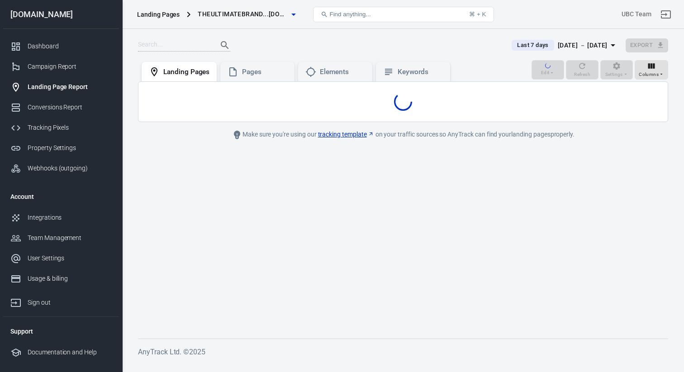 Image resolution: width=684 pixels, height=372 pixels. Describe the element at coordinates (70, 46) in the screenshot. I see `div: Dashboard` at that location.